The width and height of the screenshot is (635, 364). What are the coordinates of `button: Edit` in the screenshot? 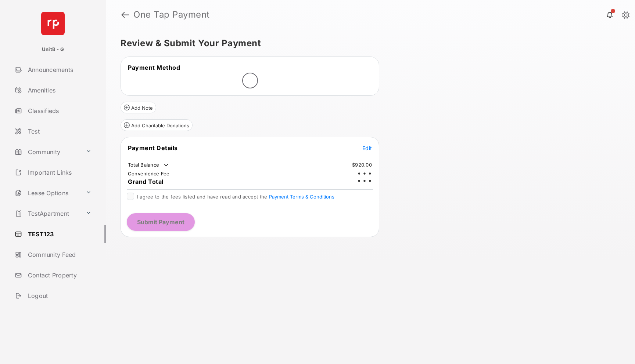 It's located at (367, 148).